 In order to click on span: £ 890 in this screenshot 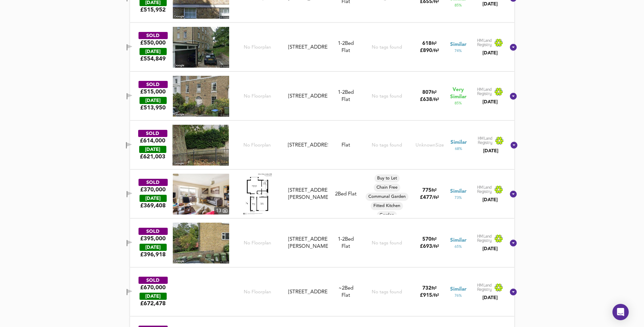, I will do `click(429, 51)`.